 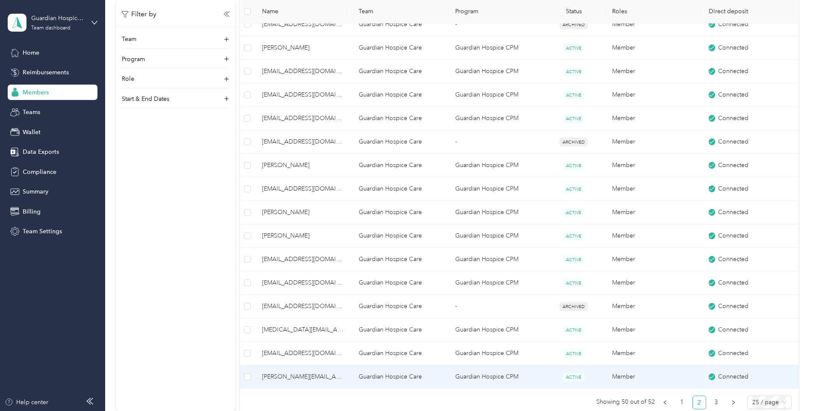 I want to click on div: Team dashboard, so click(x=51, y=28).